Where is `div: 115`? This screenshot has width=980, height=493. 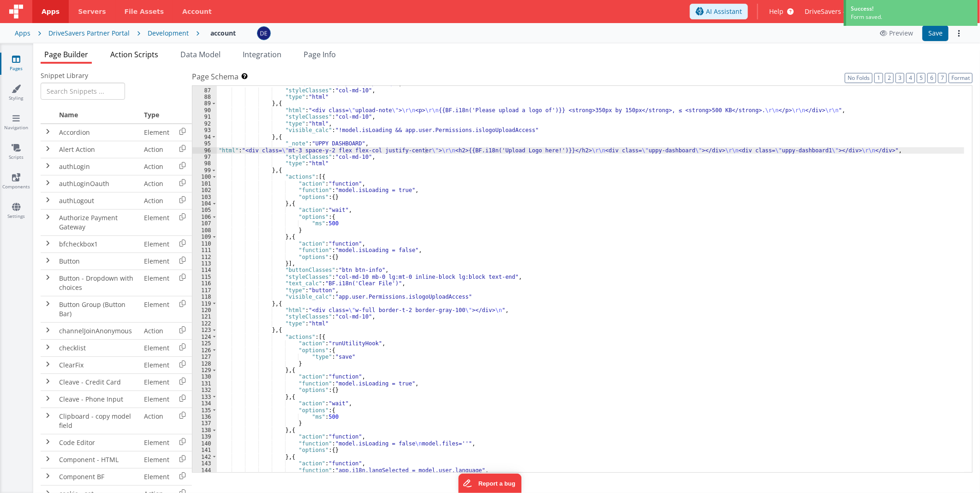
div: 115 is located at coordinates (205, 277).